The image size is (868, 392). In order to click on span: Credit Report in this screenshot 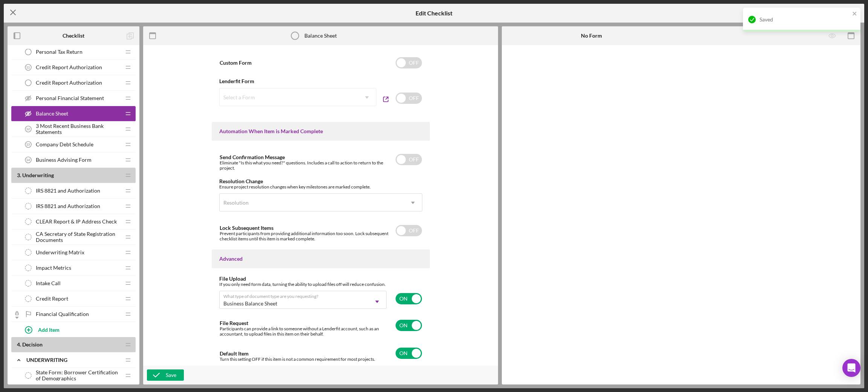, I will do `click(52, 299)`.